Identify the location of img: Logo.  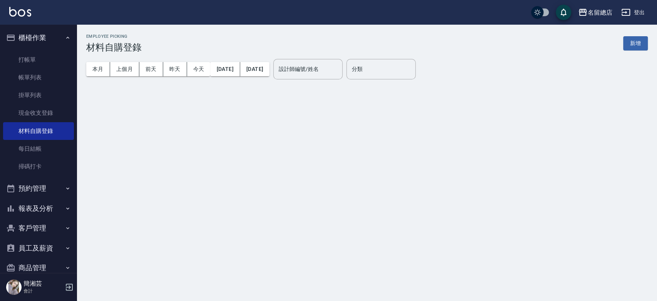
(20, 12).